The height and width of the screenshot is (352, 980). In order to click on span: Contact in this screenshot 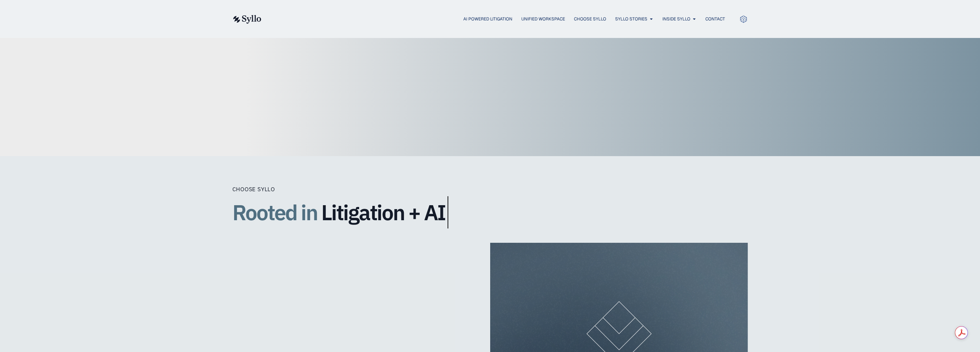, I will do `click(715, 19)`.